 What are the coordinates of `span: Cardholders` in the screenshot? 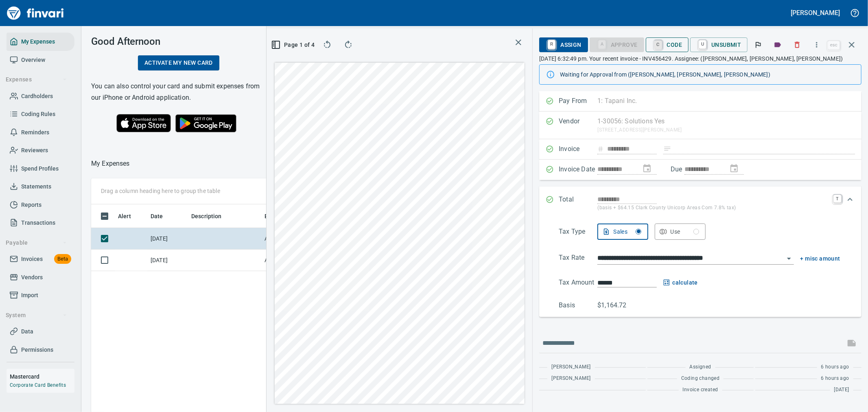 It's located at (37, 96).